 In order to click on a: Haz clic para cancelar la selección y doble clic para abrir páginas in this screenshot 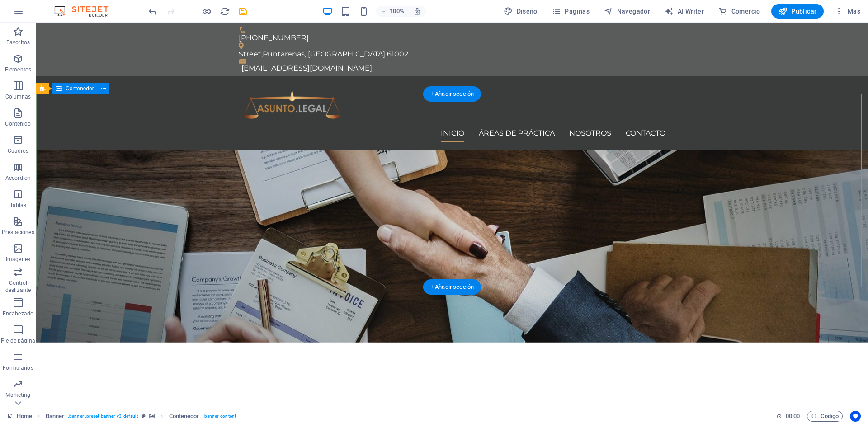, I will do `click(20, 416)`.